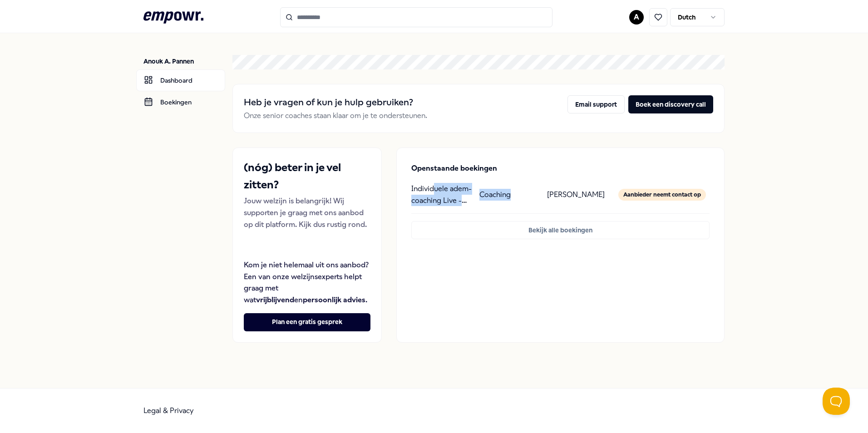  I want to click on strong: vrijblijvend, so click(275, 300).